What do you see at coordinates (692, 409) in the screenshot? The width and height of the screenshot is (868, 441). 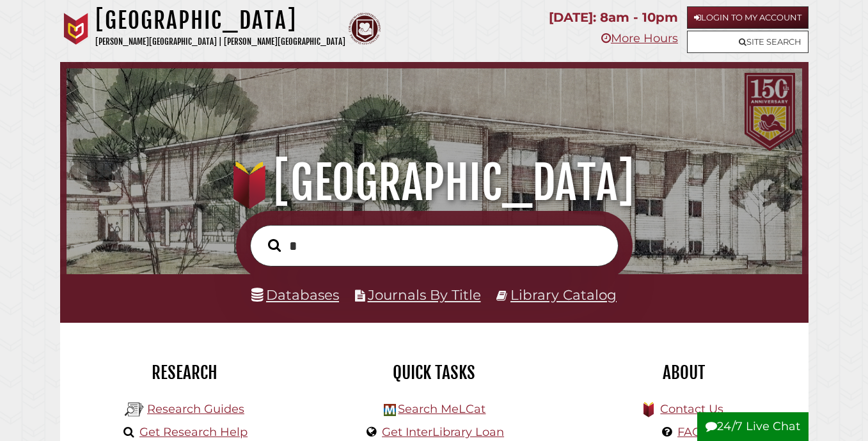 I see `a: Contact Us` at bounding box center [692, 409].